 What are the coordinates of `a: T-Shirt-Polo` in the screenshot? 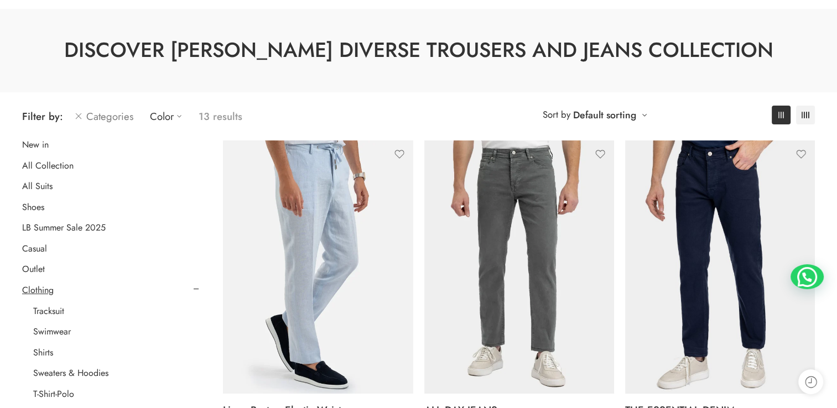 It's located at (54, 394).